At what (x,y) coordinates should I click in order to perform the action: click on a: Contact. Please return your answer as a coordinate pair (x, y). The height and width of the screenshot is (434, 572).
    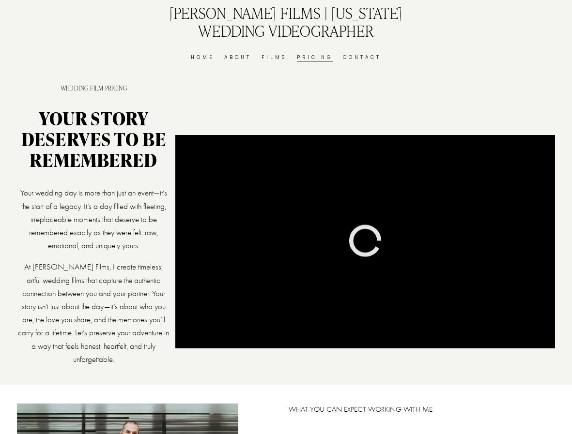
    Looking at the image, I should click on (362, 58).